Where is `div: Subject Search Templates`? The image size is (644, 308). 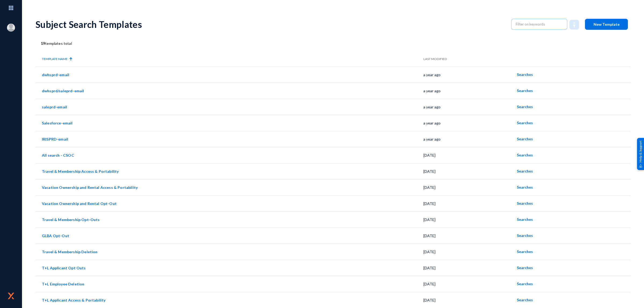
div: Subject Search Templates is located at coordinates (271, 24).